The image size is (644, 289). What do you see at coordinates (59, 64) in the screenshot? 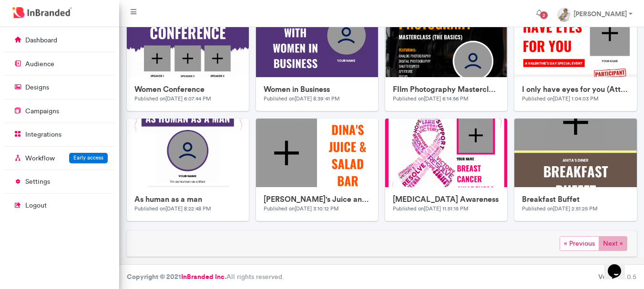
I see `a: audience` at bounding box center [59, 64].